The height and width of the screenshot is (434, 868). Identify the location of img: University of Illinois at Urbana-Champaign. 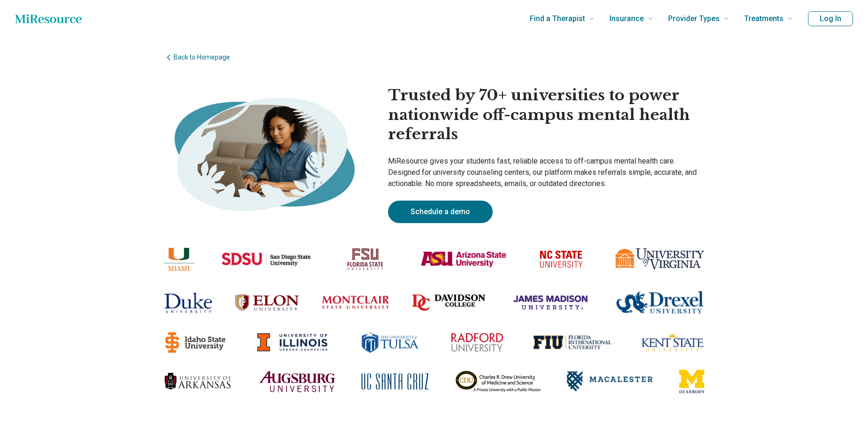
(293, 342).